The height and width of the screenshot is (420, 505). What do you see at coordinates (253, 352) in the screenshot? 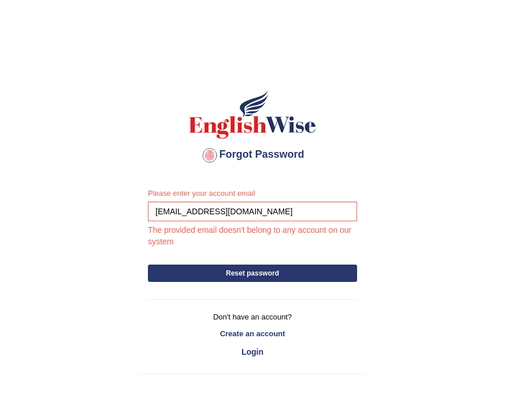
I see `a: Login` at bounding box center [253, 352].